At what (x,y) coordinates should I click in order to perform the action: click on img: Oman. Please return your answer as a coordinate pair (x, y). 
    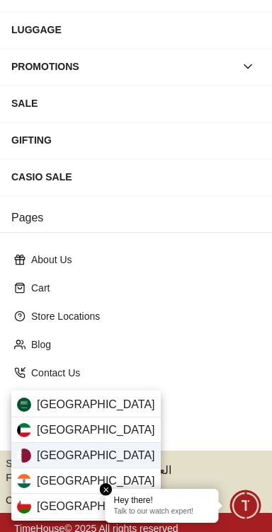
    Looking at the image, I should click on (24, 507).